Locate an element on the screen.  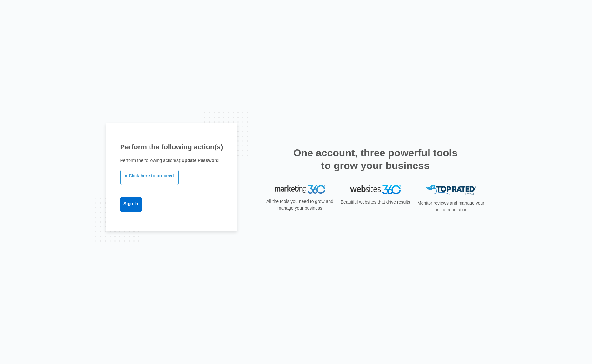
p: Beautiful websites that drive results is located at coordinates (375, 202).